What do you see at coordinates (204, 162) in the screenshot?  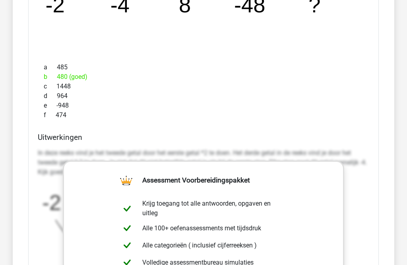 I see `p: In deze reeks vind je het tweede getal door het eerste getal *2 te doen. Het derde getal in de re...` at bounding box center [204, 162].